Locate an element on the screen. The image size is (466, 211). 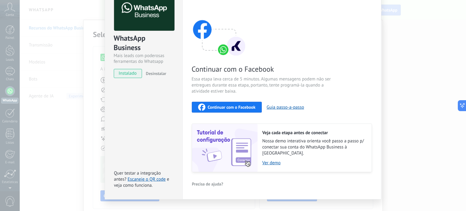
span: Quer testar a integração antes? is located at coordinates (138, 176).